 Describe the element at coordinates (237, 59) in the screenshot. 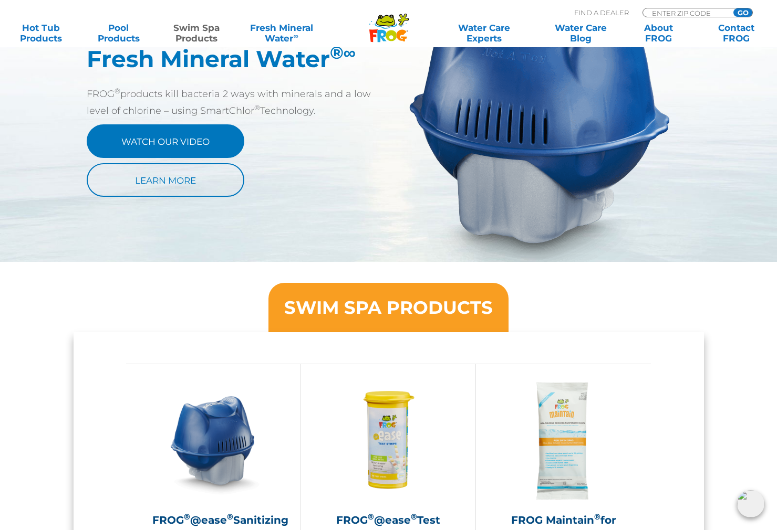

I see `h2: Fresh Mineral Water` at that location.